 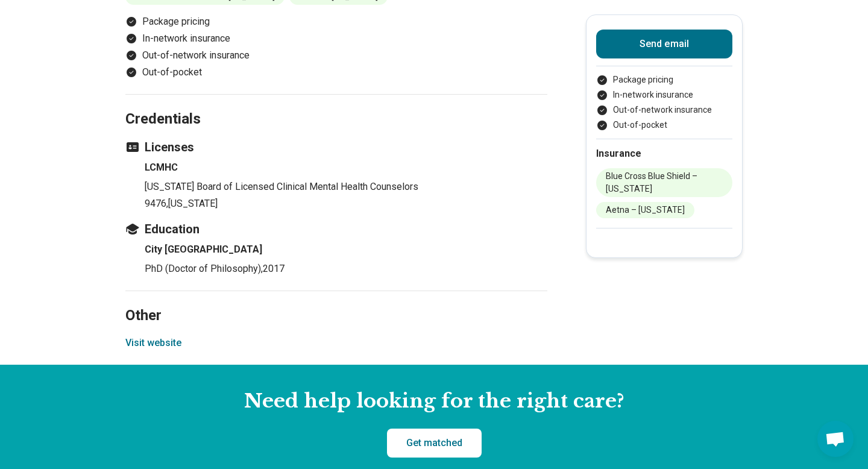 What do you see at coordinates (346, 204) in the screenshot?
I see `p: 9476` at bounding box center [346, 204].